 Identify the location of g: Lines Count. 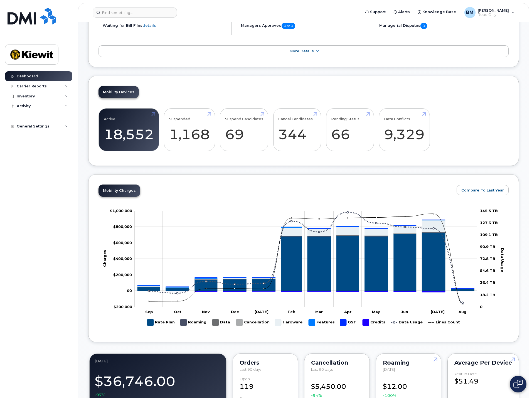
(443, 322).